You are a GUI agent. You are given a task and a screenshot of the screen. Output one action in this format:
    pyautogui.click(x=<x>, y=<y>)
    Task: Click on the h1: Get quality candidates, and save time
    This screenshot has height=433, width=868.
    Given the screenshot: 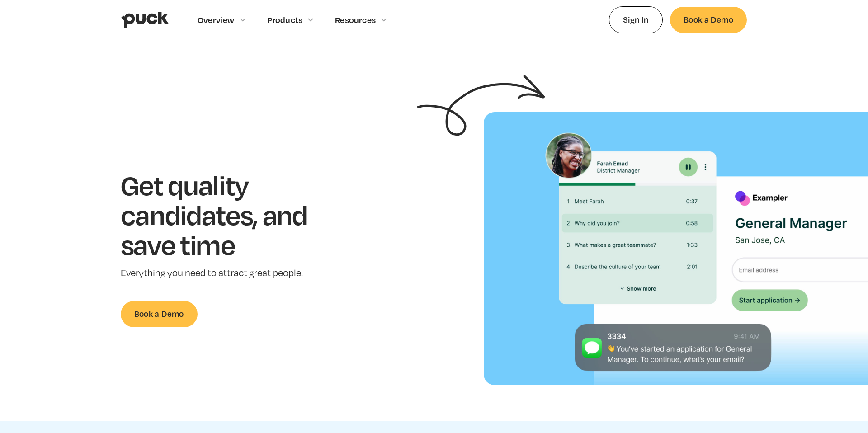 What is the action you would take?
    pyautogui.click(x=228, y=214)
    